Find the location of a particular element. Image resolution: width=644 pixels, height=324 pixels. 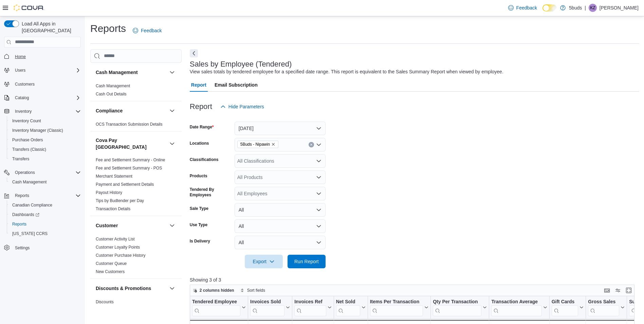

p: Showing 3 of 3 is located at coordinates (415, 280).